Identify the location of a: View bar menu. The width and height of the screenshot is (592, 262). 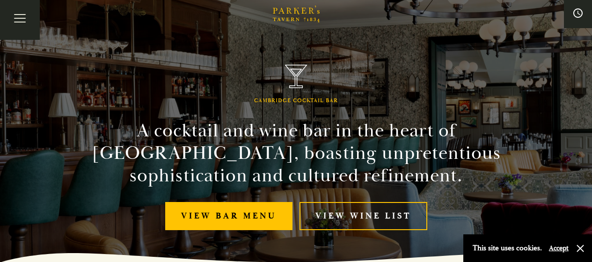
(229, 216).